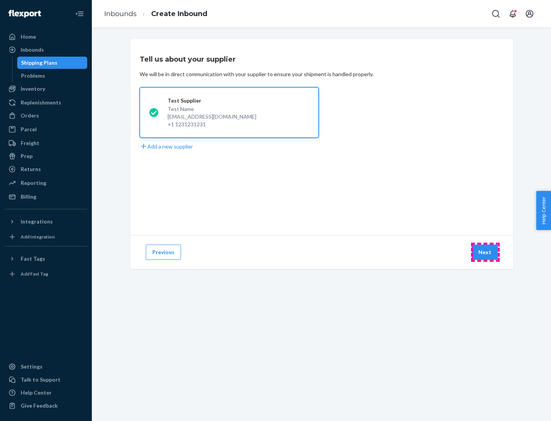  What do you see at coordinates (46, 405) in the screenshot?
I see `button: Give Feedback` at bounding box center [46, 405].